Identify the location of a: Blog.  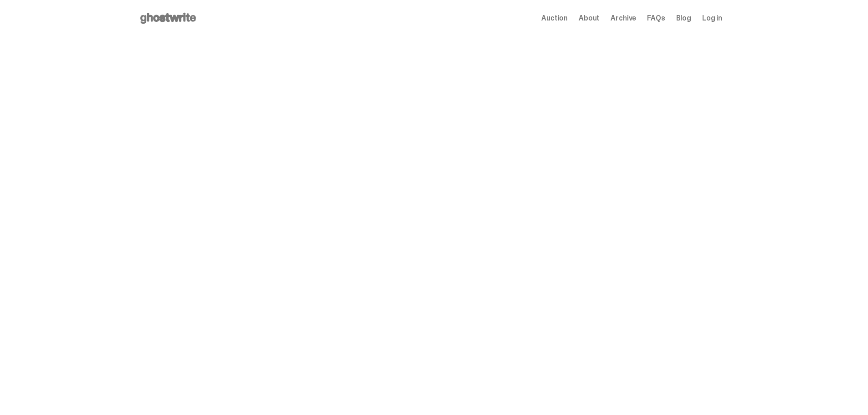
(683, 18).